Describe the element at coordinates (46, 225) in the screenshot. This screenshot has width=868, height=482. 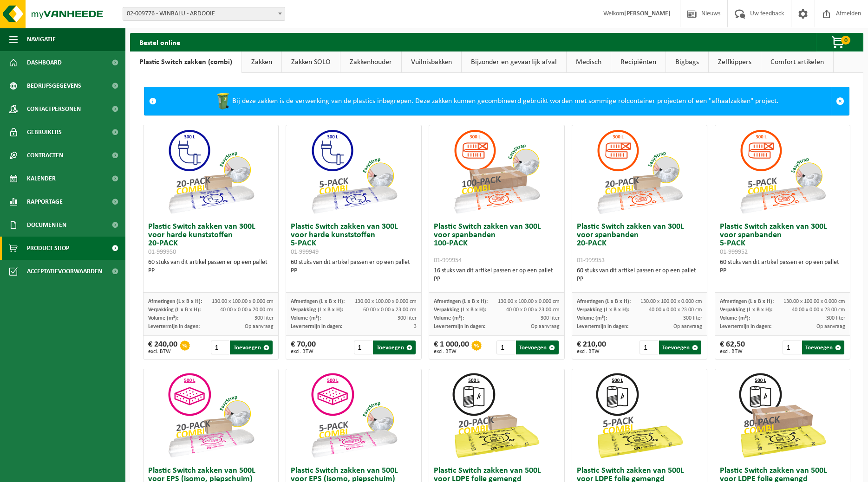
I see `span: Documenten` at that location.